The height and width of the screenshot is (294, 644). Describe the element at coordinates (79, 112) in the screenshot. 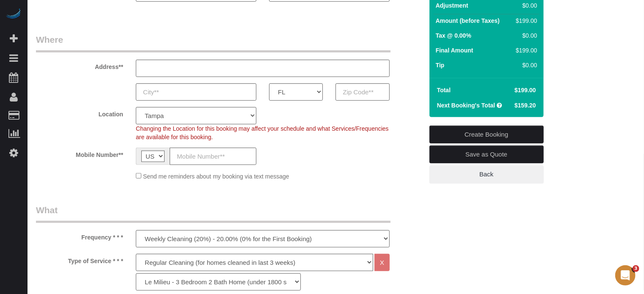

I see `label: Location` at that location.